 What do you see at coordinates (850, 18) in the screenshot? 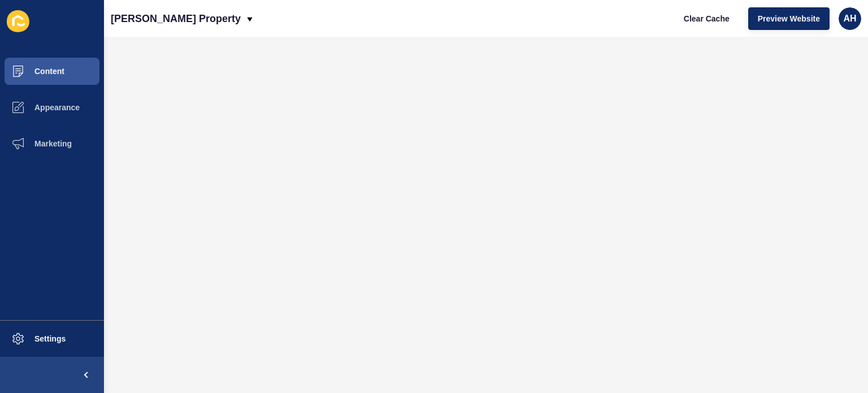
I see `span: AH` at bounding box center [850, 18].